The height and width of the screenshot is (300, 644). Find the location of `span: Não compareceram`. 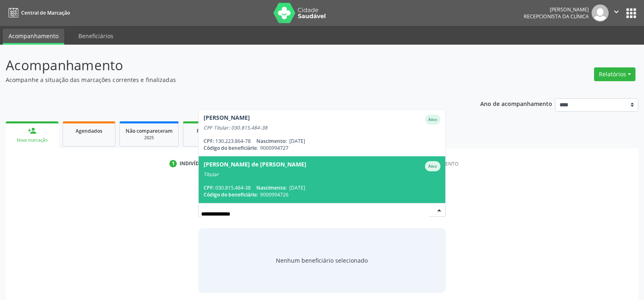

span: Não compareceram is located at coordinates (149, 131).